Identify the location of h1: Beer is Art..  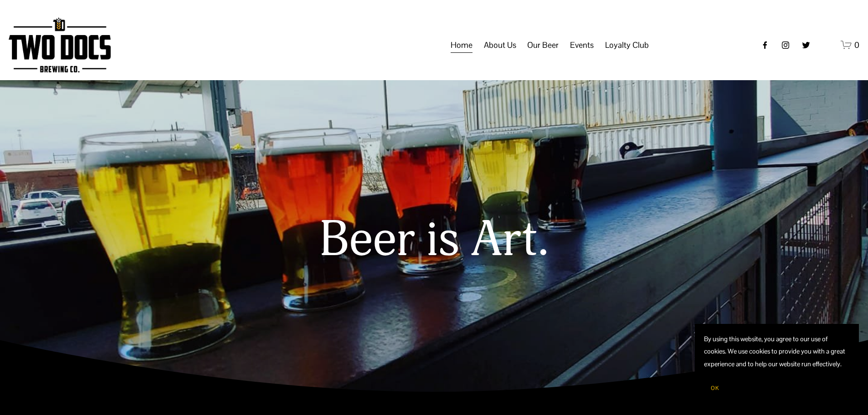
(434, 240).